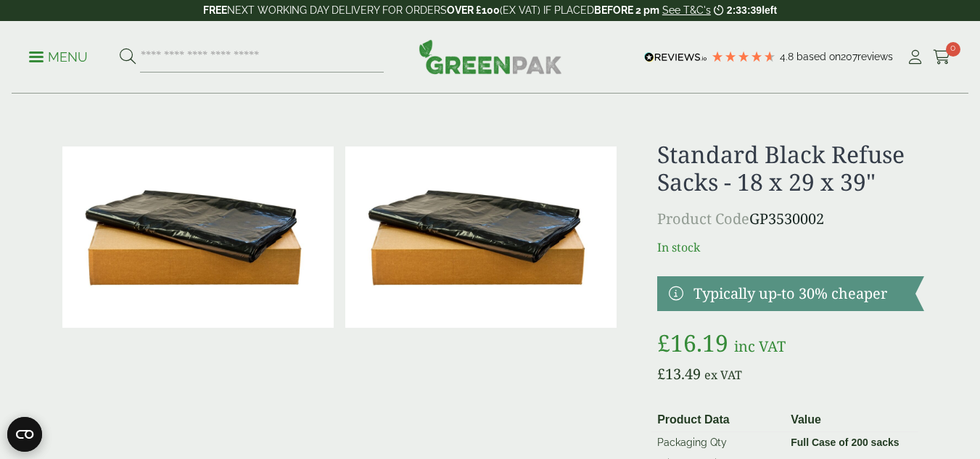 This screenshot has width=980, height=459. Describe the element at coordinates (676, 57) in the screenshot. I see `img: REVIEWS.io` at that location.